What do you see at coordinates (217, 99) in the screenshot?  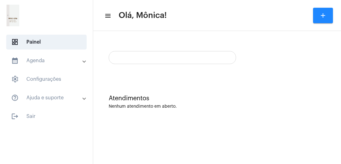 I see `div: Atendimentos` at bounding box center [217, 99].